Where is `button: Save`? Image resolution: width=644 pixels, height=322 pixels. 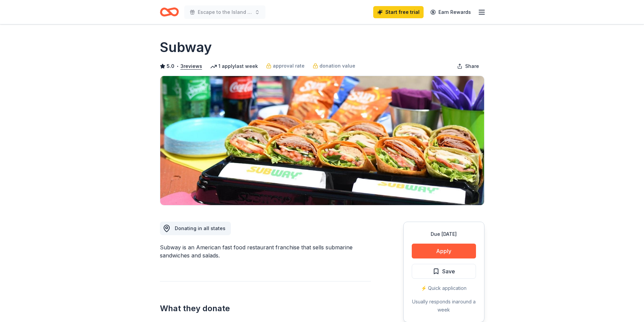
button: Save is located at coordinates (444, 272).